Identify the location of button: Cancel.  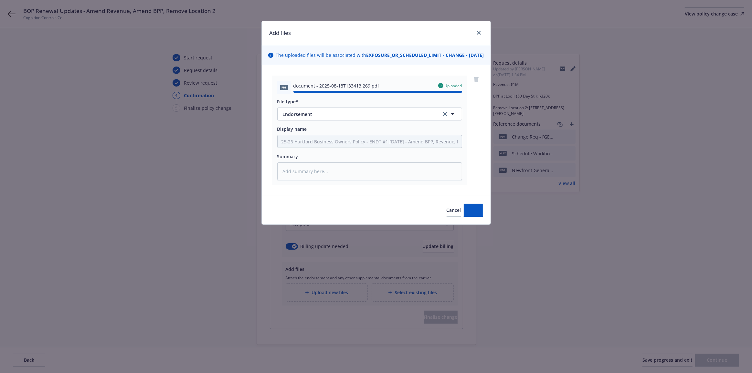
(454, 210).